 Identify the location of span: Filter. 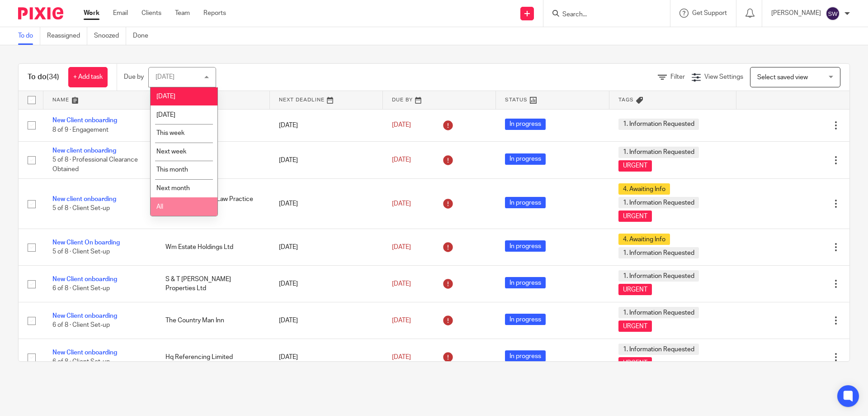
(678, 77).